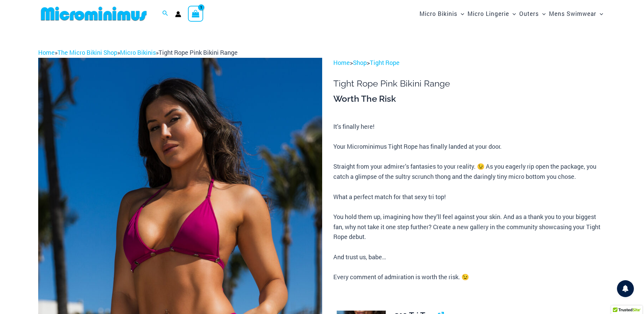 The image size is (644, 314). I want to click on span: Micro Bikinis, so click(438, 14).